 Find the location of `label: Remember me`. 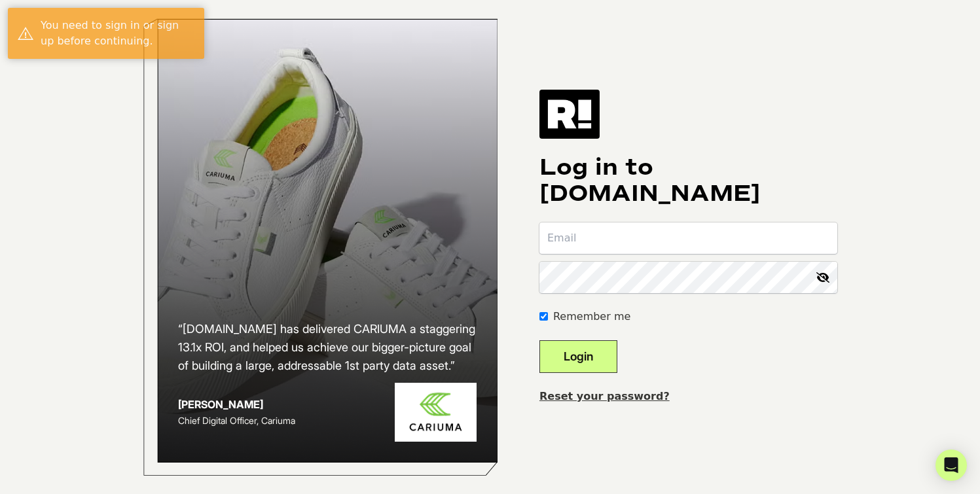

label: Remember me is located at coordinates (592, 317).